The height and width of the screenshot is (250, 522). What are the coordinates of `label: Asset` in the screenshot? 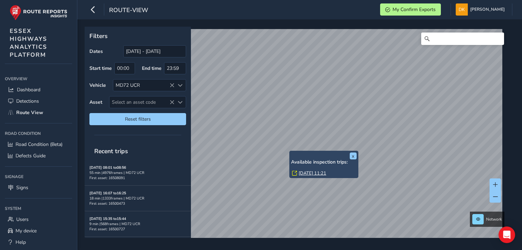 It's located at (96, 102).